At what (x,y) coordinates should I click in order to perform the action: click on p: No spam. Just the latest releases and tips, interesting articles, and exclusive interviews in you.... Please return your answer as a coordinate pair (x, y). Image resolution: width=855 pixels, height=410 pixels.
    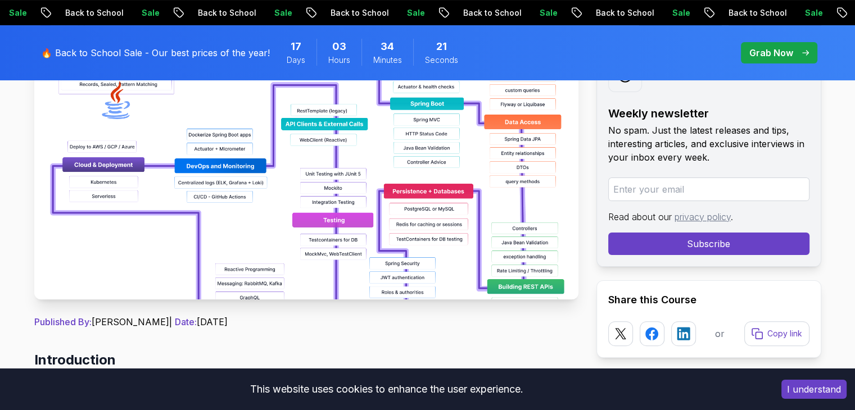
    Looking at the image, I should click on (709, 144).